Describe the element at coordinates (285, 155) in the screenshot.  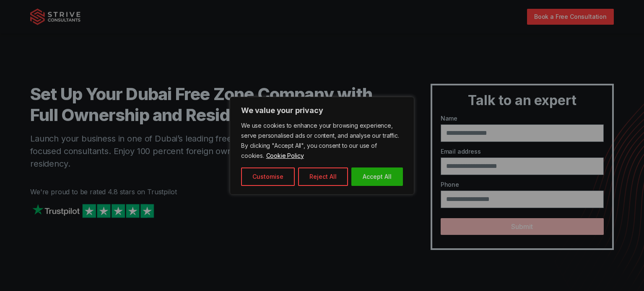
I see `a: Cookie Policy` at that location.